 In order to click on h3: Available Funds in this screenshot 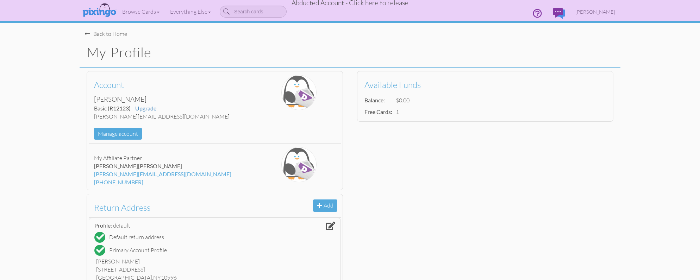, I will do `click(482, 85)`.